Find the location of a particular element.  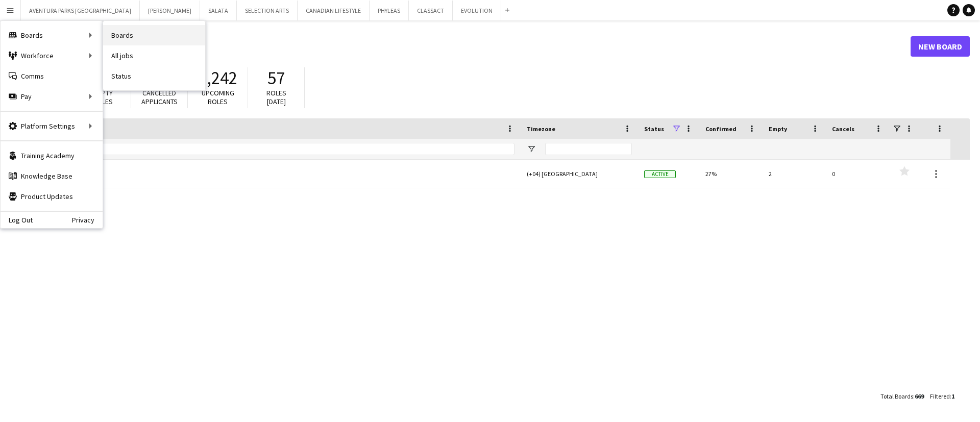

span: Empty is located at coordinates (778, 128).